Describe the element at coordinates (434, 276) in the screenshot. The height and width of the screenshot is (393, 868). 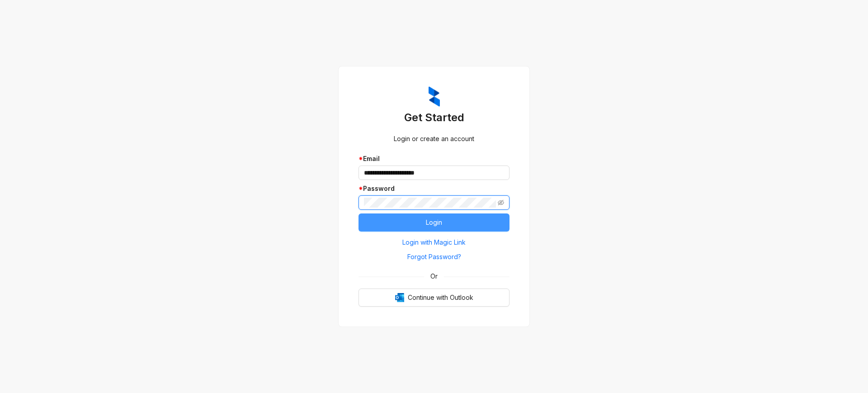
I see `span: Or` at that location.